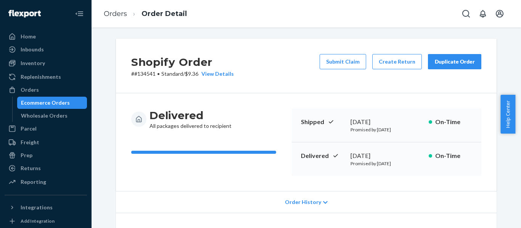 The height and width of the screenshot is (228, 521). Describe the element at coordinates (33, 63) in the screenshot. I see `div: Inventory` at that location.